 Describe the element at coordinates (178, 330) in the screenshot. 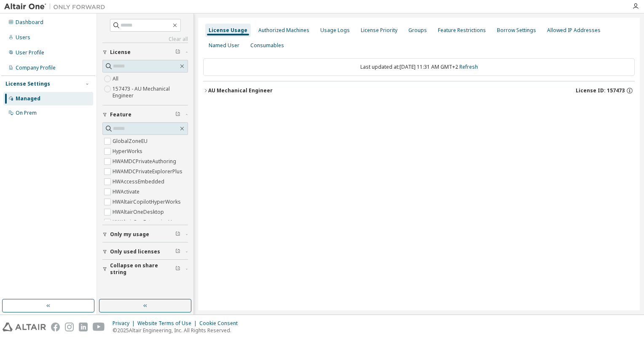

I see `p: © 2025 Altair Engineering, Inc. All Rights Reserved.` at that location.